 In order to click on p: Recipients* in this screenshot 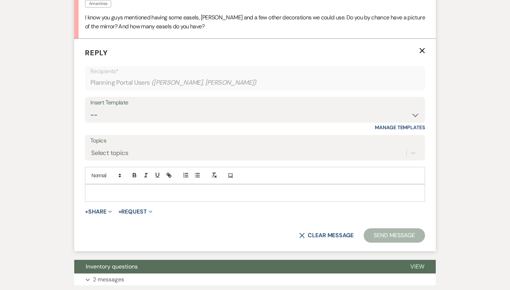, I will do `click(255, 71)`.